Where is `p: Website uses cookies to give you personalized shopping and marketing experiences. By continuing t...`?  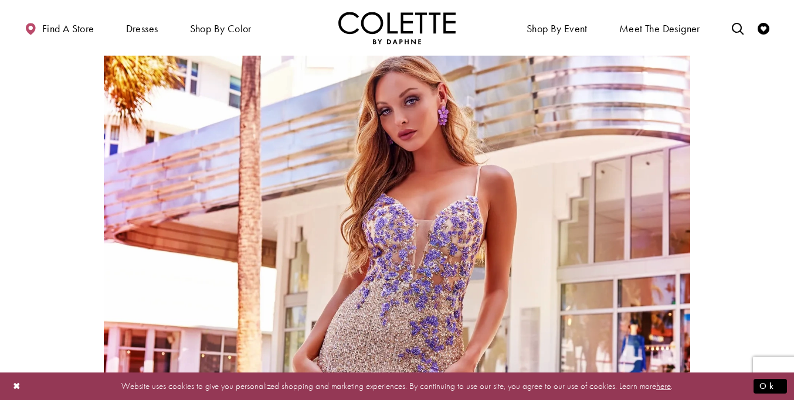
p: Website uses cookies to give you personalized shopping and marketing experiences. By continuing t... is located at coordinates (397, 386).